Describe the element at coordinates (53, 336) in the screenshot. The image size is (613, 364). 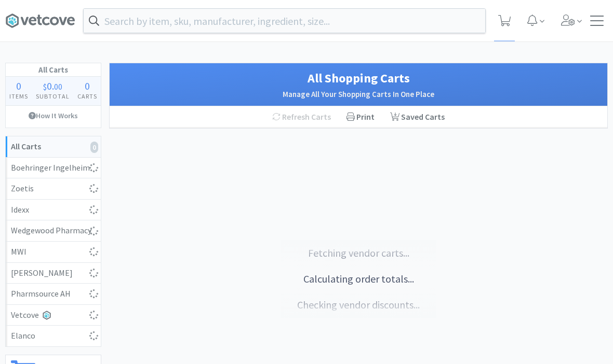
I see `div: Elanco` at that location.